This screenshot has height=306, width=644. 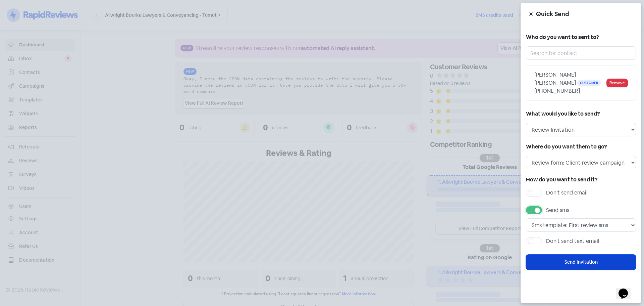 I want to click on label: Send sms, so click(x=557, y=210).